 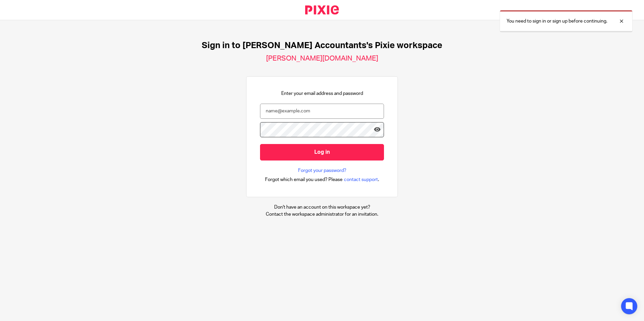 I want to click on input: Log in, so click(x=322, y=152).